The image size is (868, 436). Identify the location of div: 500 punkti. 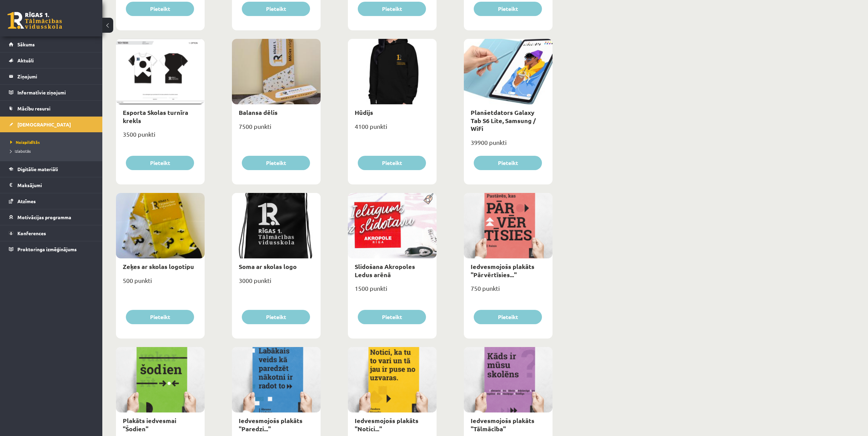
(160, 283).